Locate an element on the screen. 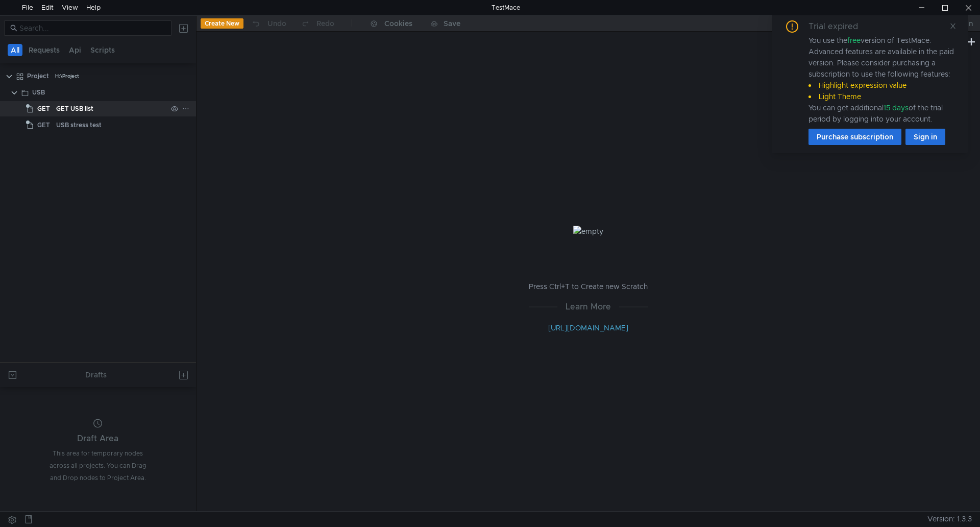 This screenshot has height=527, width=980. button: Api is located at coordinates (75, 50).